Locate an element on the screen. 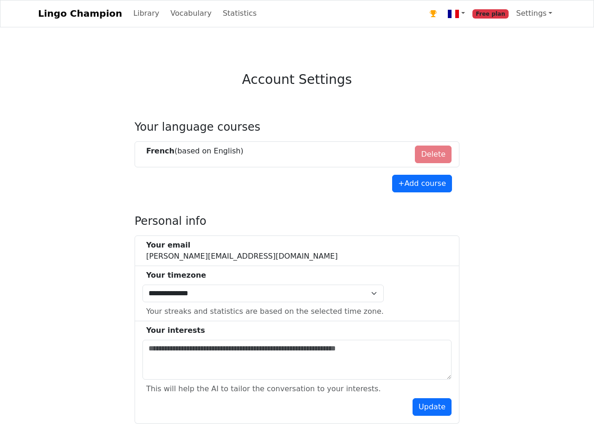 This screenshot has height=445, width=594. img: fr.svg is located at coordinates (453, 14).